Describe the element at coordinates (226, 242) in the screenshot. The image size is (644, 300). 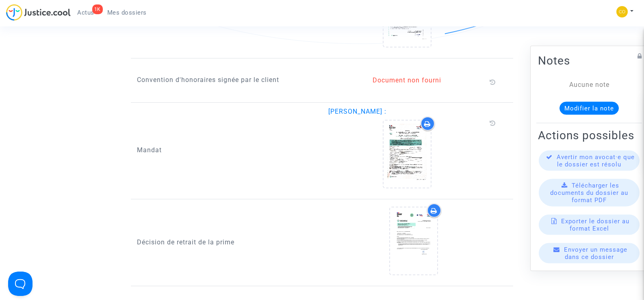
I see `p: Décision de retrait de la prime` at that location.